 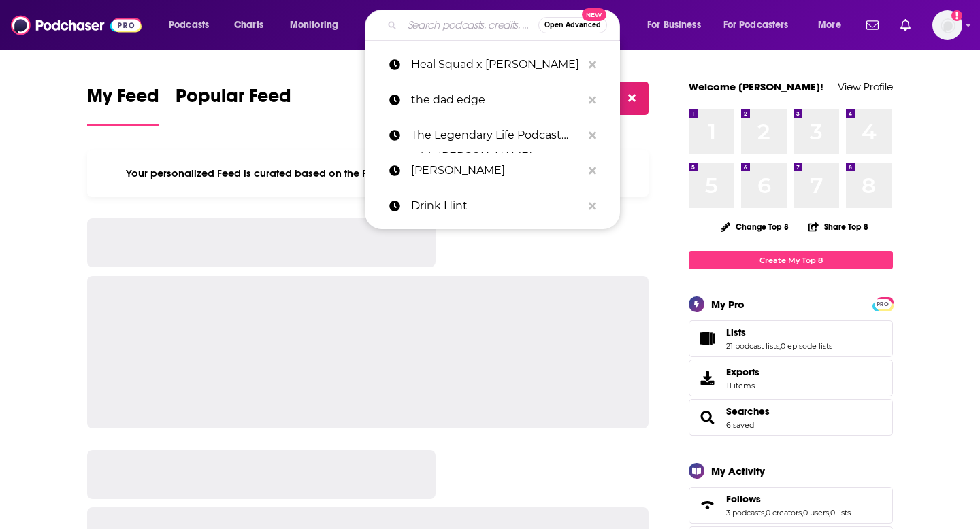 I want to click on button: Share Top 8, so click(x=838, y=226).